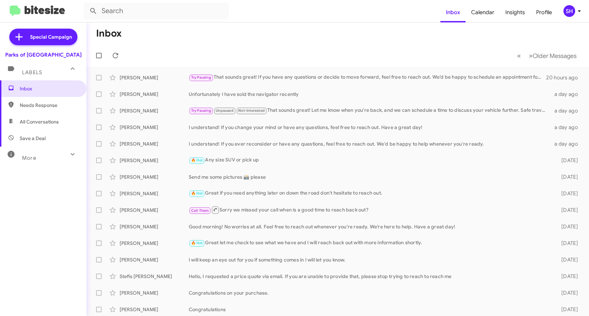 This screenshot has height=316, width=589. Describe the element at coordinates (370, 144) in the screenshot. I see `div: I understand! If you ever reconsider or have any questions, feel free to reach out. We'd be happy...` at that location.